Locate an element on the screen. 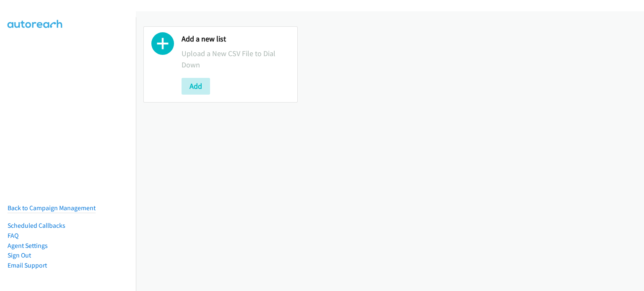  a: Agent Settings is located at coordinates (28, 245).